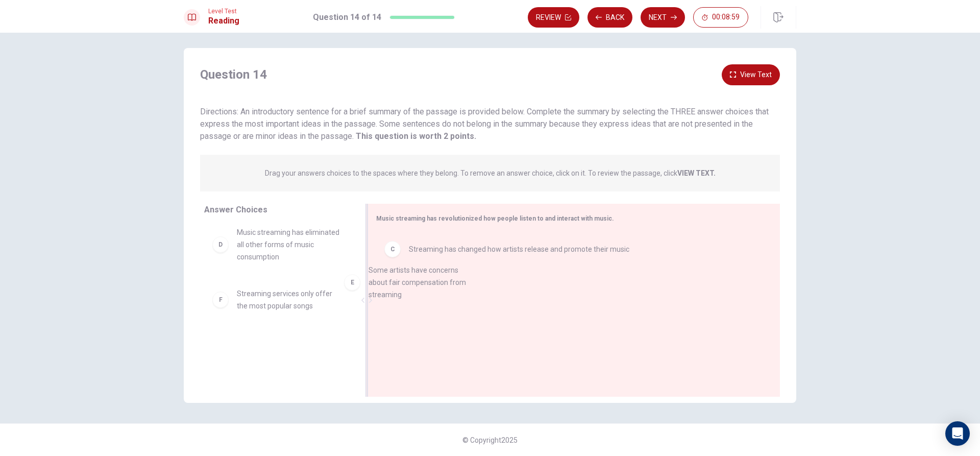  Describe the element at coordinates (721, 17) in the screenshot. I see `button: 00:08:59` at that location.